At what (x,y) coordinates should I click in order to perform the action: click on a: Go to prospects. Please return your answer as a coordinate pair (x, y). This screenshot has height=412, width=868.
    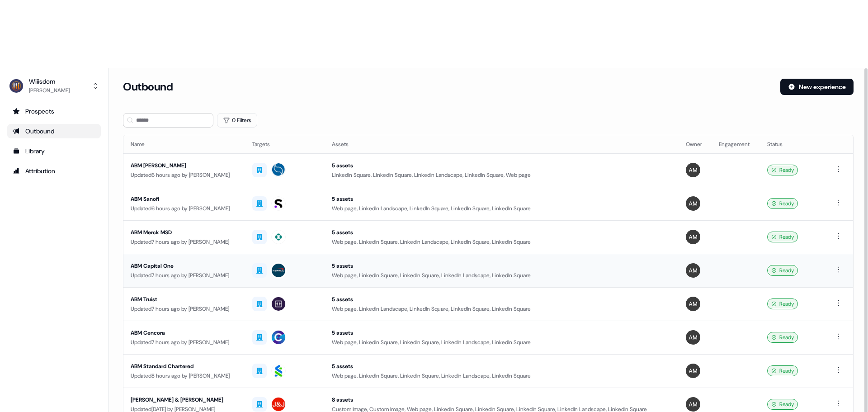
    Looking at the image, I should click on (54, 111).